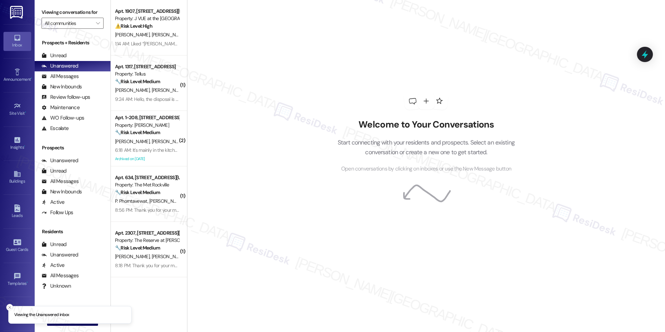 This screenshot has width=665, height=332. I want to click on a: Inbox, so click(17, 41).